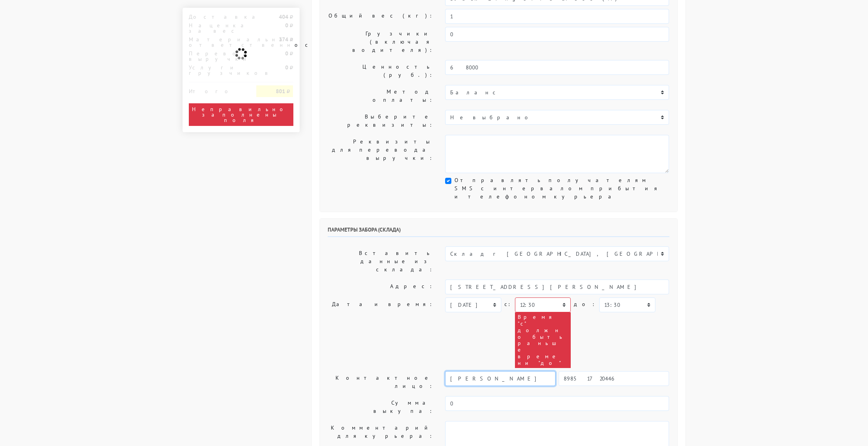  Describe the element at coordinates (381, 96) in the screenshot. I see `label: Метод оплаты:` at that location.